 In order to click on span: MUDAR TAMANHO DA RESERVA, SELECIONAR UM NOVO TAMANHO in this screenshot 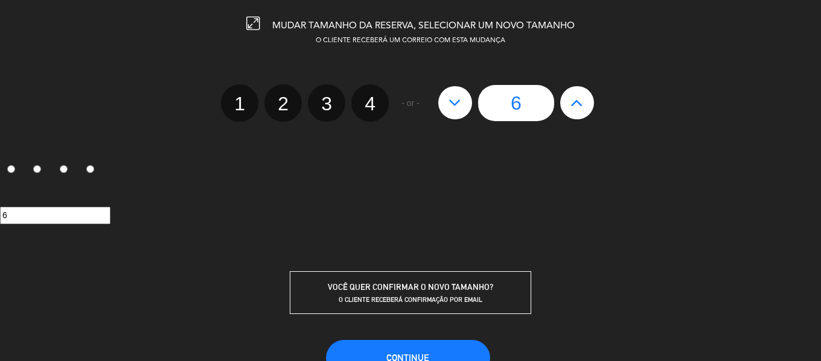, I will do `click(423, 26)`.